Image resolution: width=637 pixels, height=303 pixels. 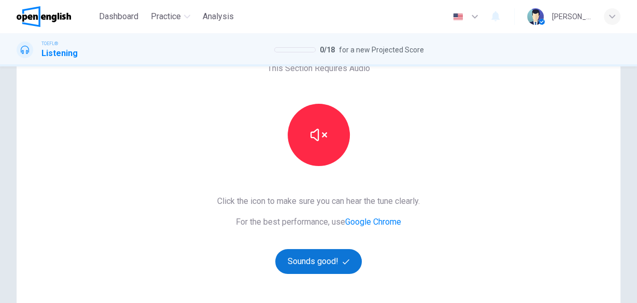 What do you see at coordinates (382, 50) in the screenshot?
I see `span: for a new Projected Score` at bounding box center [382, 50].